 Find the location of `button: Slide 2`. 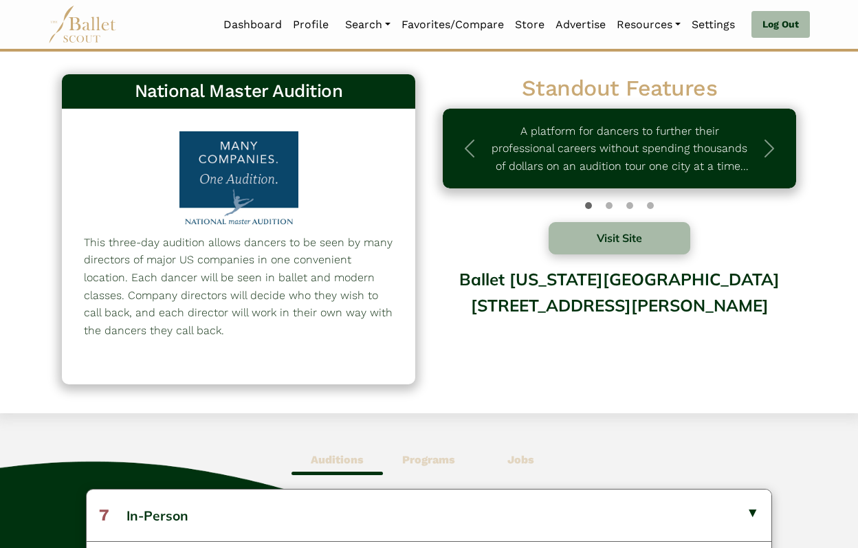

button: Slide 2 is located at coordinates (630, 206).